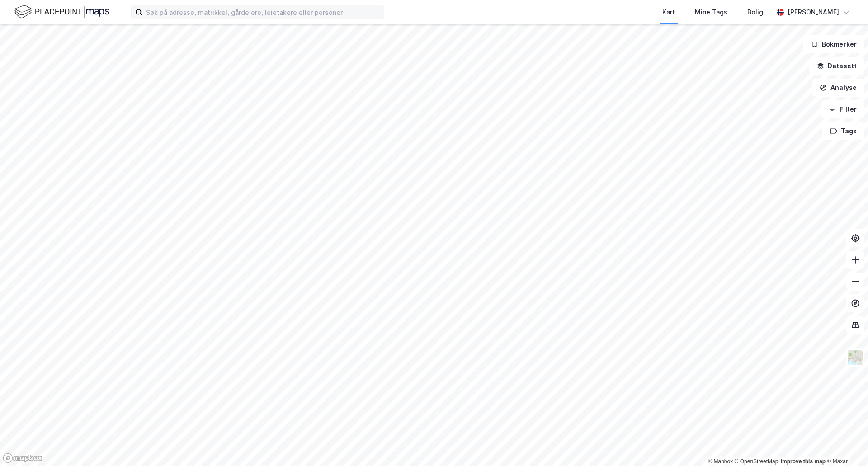 The image size is (868, 466). I want to click on button: Tags, so click(843, 131).